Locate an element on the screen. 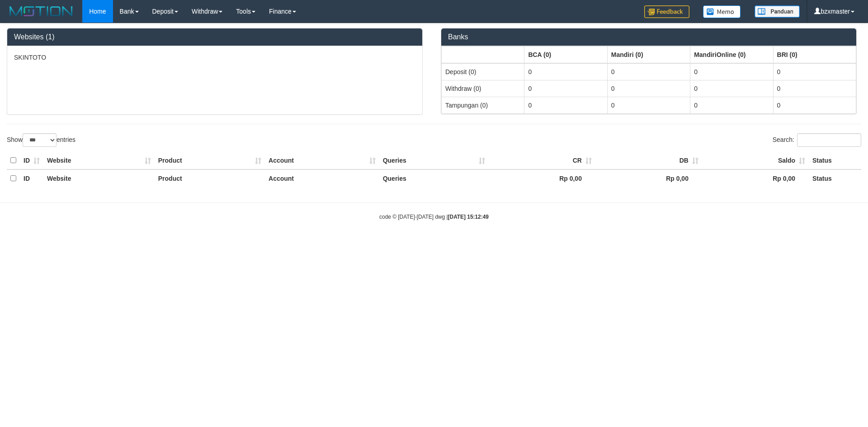  label: Search: is located at coordinates (816, 140).